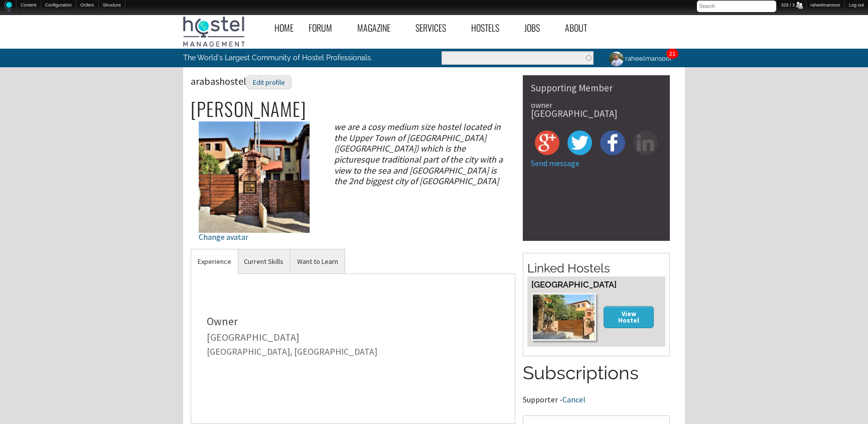 The image size is (868, 424). What do you see at coordinates (596, 382) in the screenshot?
I see `section: Supporter -` at bounding box center [596, 382].